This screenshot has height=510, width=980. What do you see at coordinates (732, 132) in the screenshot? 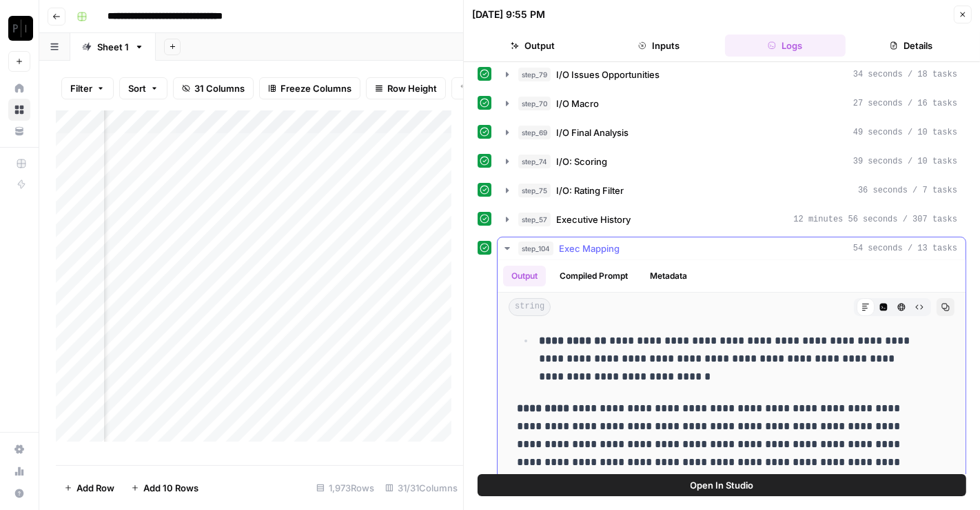
I see `button: 49 seconds / 10 tasks` at bounding box center [732, 132].